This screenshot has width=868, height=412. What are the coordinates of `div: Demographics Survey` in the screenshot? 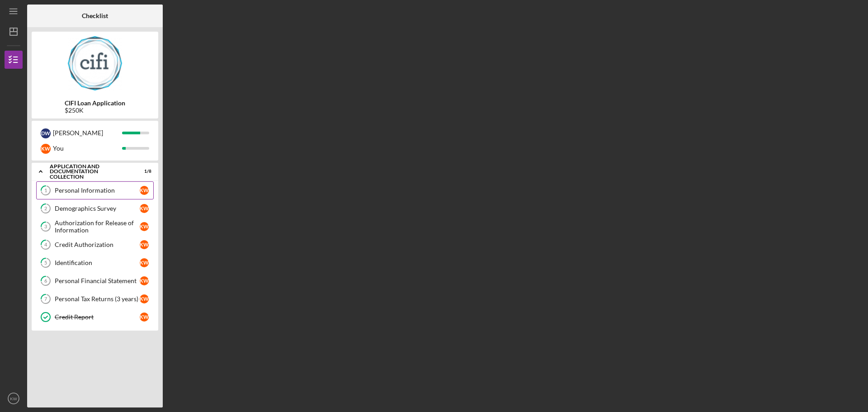 It's located at (97, 209).